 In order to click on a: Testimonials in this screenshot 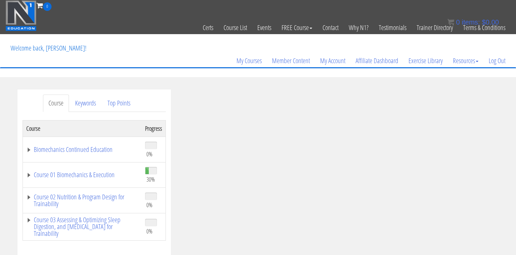, I will do `click(393, 28)`.